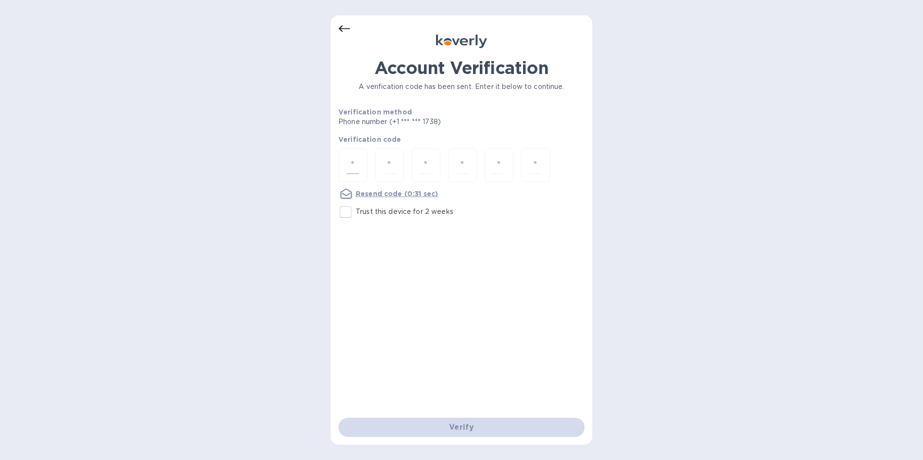 This screenshot has width=923, height=460. I want to click on p: Trust this device for 2 weeks, so click(404, 212).